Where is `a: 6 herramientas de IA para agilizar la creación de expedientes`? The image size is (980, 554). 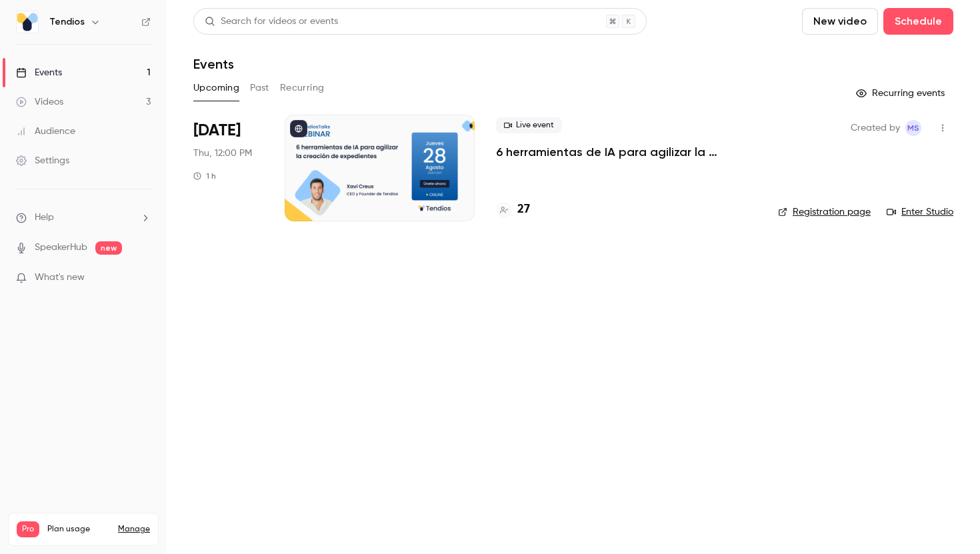 a: 6 herramientas de IA para agilizar la creación de expedientes is located at coordinates (626, 152).